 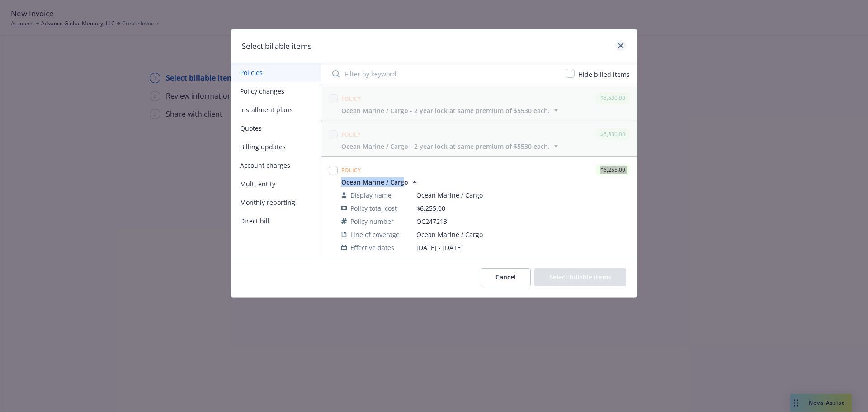 What do you see at coordinates (523, 260) in the screenshot?
I see `span: CNA Insurance` at bounding box center [523, 260].